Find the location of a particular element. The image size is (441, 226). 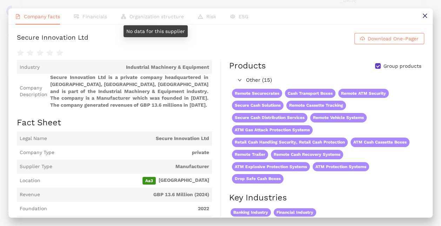

span: Remote Trailer is located at coordinates (250, 154).